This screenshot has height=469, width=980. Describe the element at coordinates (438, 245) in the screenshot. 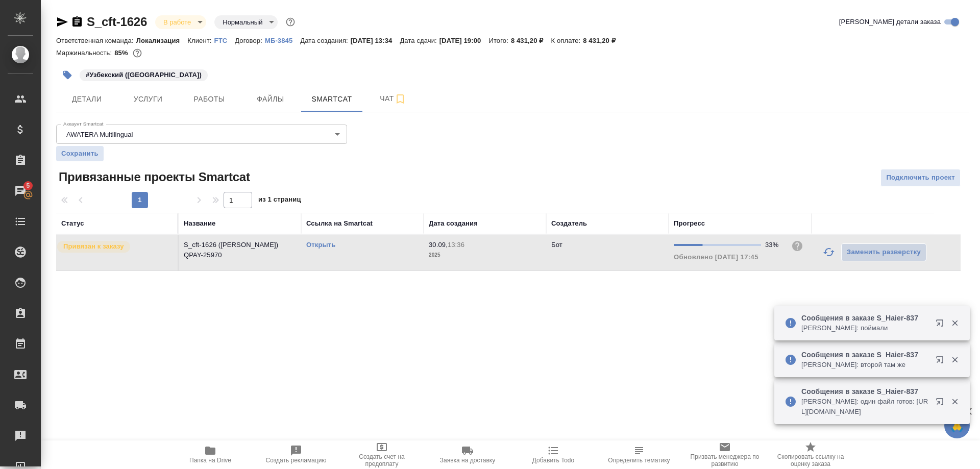

I see `p: 30.09,` at that location.